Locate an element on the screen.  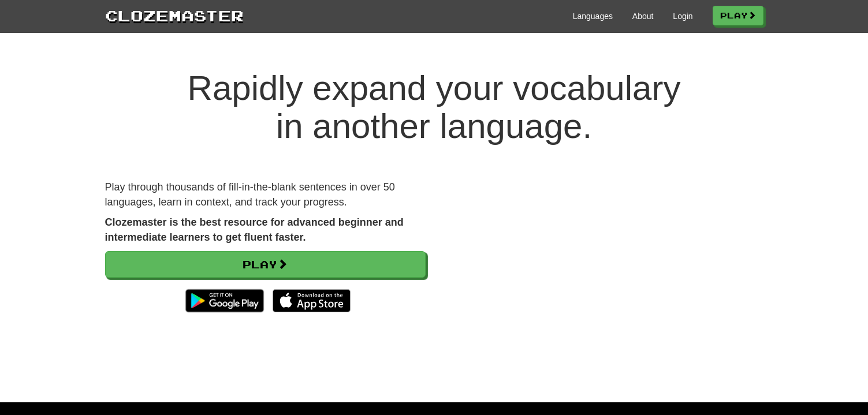
strong: Clozemaster is the best resource for advanced beginner and intermediate learners to get fluent fa... is located at coordinates (254, 230).